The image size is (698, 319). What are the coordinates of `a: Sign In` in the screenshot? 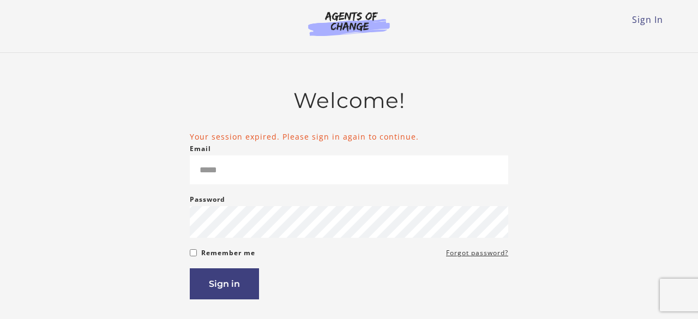 It's located at (647, 20).